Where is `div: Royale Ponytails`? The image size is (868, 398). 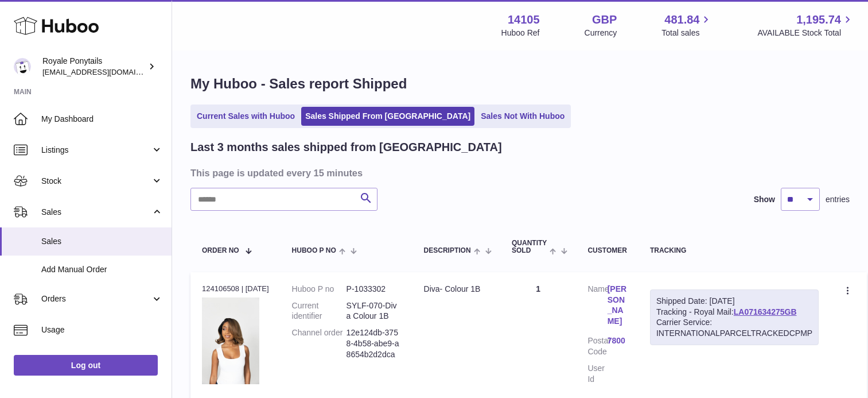 div: Royale Ponytails is located at coordinates (94, 67).